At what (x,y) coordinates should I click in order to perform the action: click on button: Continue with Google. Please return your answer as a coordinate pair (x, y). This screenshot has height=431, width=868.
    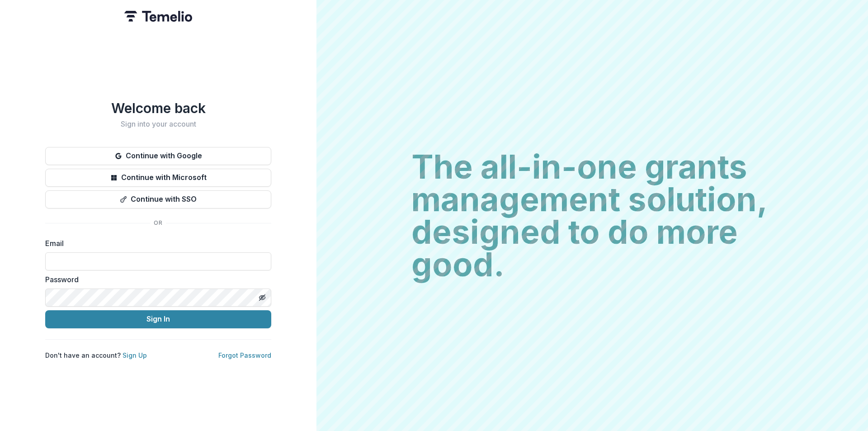
    Looking at the image, I should click on (158, 156).